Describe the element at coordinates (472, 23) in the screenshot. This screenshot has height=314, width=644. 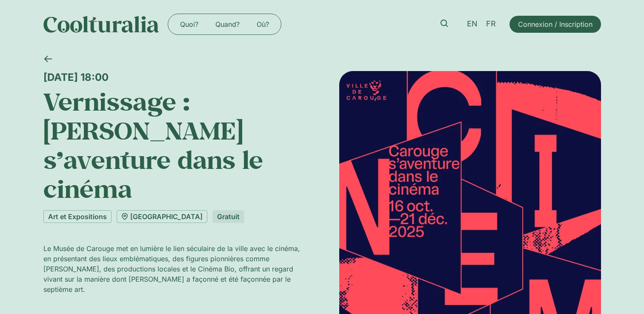
I see `span: EN` at that location.